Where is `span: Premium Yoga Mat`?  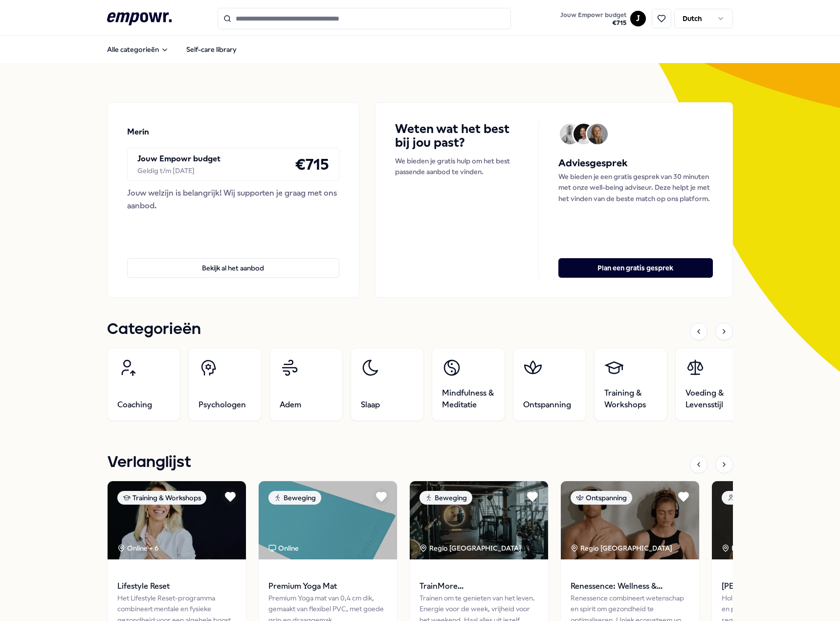
span: Premium Yoga Mat is located at coordinates (327, 586).